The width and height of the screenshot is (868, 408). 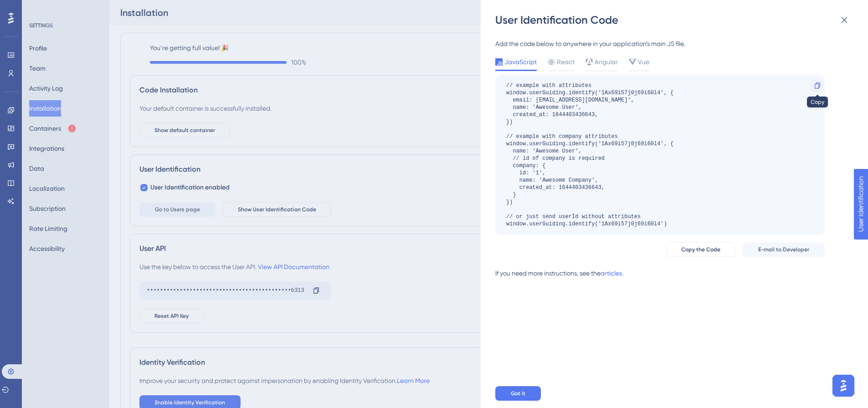 What do you see at coordinates (606, 62) in the screenshot?
I see `span: Angular` at bounding box center [606, 62].